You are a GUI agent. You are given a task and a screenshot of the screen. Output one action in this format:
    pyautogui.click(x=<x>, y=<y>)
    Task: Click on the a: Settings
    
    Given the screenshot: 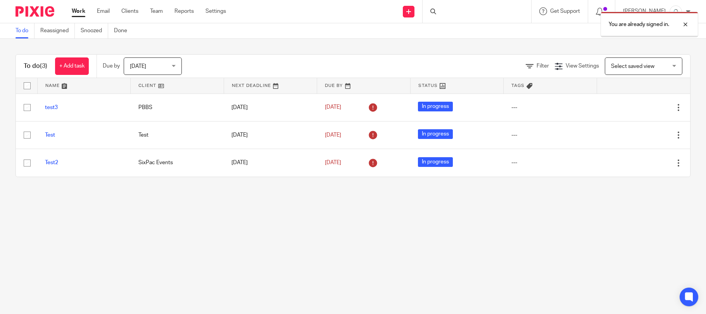 What is the action you would take?
    pyautogui.click(x=216, y=11)
    